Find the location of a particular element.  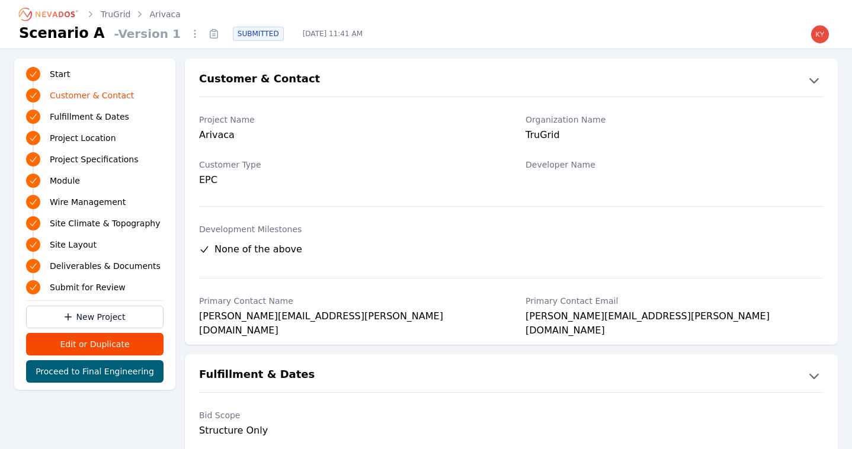

button: Customer & Contact is located at coordinates (511, 80).